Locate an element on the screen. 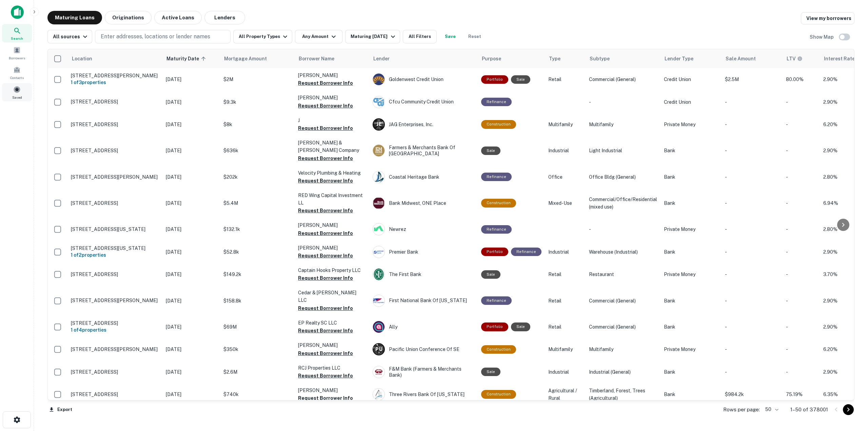  p: $2.6M is located at coordinates (257, 372).